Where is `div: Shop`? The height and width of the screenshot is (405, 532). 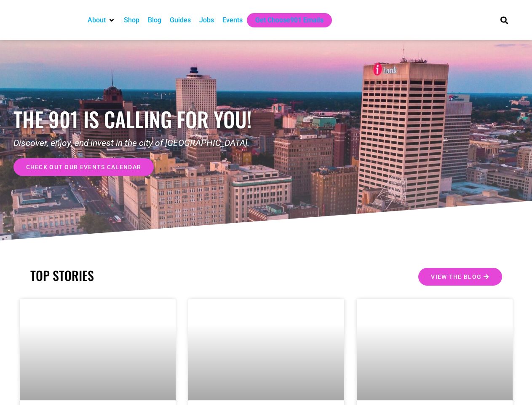 div: Shop is located at coordinates (132, 20).